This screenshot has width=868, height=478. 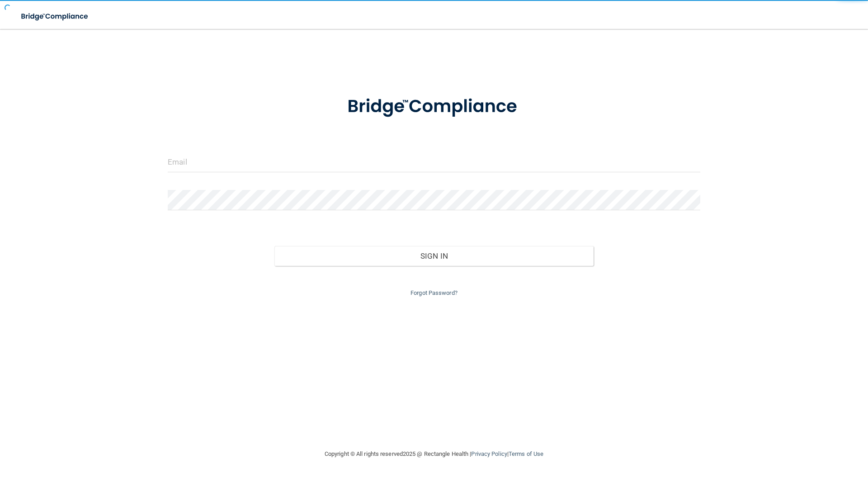 What do you see at coordinates (489, 454) in the screenshot?
I see `a: Privacy Policy` at bounding box center [489, 454].